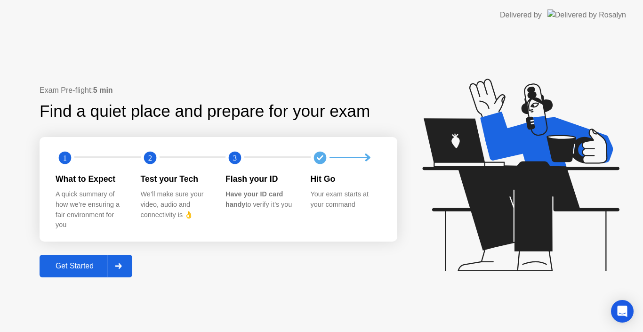 The image size is (643, 332). What do you see at coordinates (176, 204) in the screenshot?
I see `div: We’ll make sure your video, audio and connectivity is 👌` at bounding box center [176, 204].